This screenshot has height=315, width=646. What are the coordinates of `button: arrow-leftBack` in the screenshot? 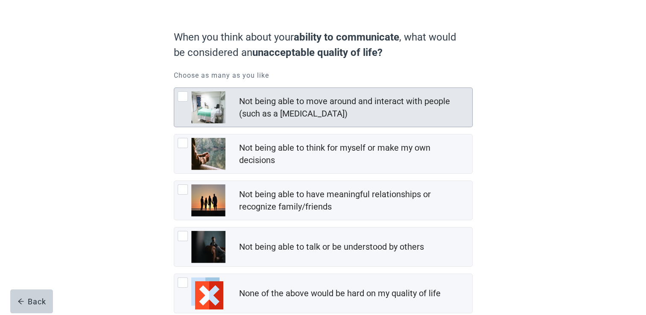 It's located at (32, 301).